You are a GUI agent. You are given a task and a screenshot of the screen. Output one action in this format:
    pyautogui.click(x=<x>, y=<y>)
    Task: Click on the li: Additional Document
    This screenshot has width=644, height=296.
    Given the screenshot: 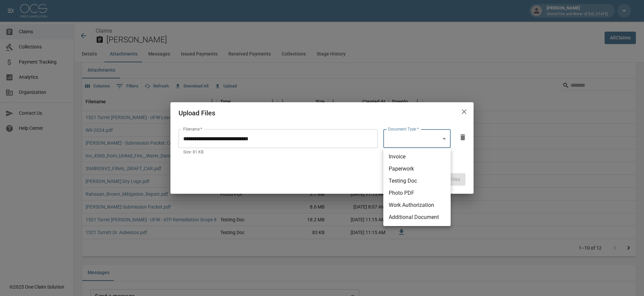 What is the action you would take?
    pyautogui.click(x=417, y=217)
    